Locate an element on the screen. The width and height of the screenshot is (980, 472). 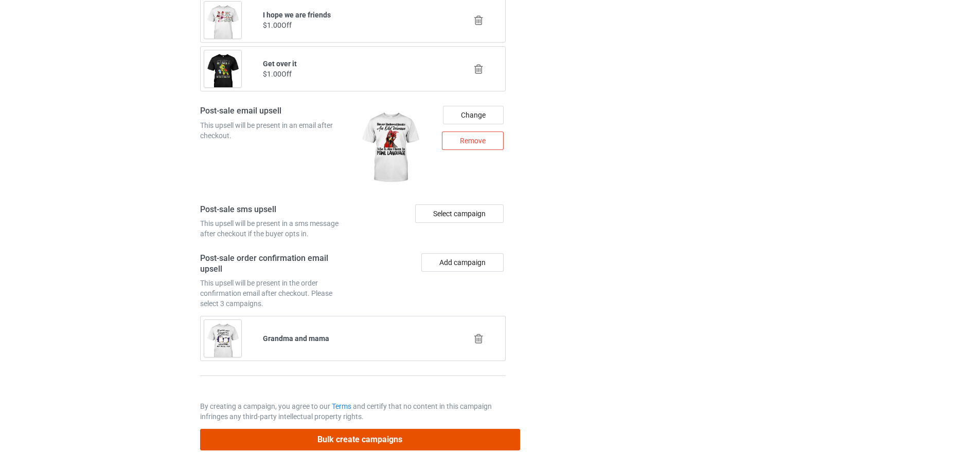
div: Change is located at coordinates (473, 115).